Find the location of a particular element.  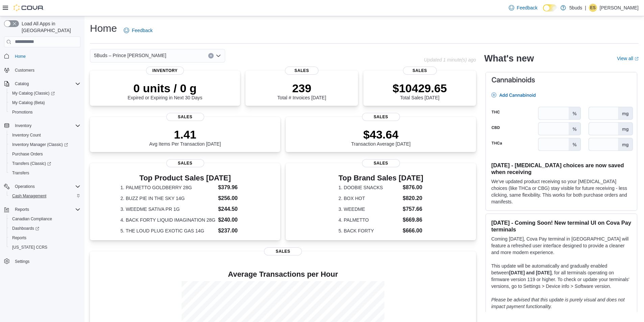

p: $10429.65 is located at coordinates (420, 88).